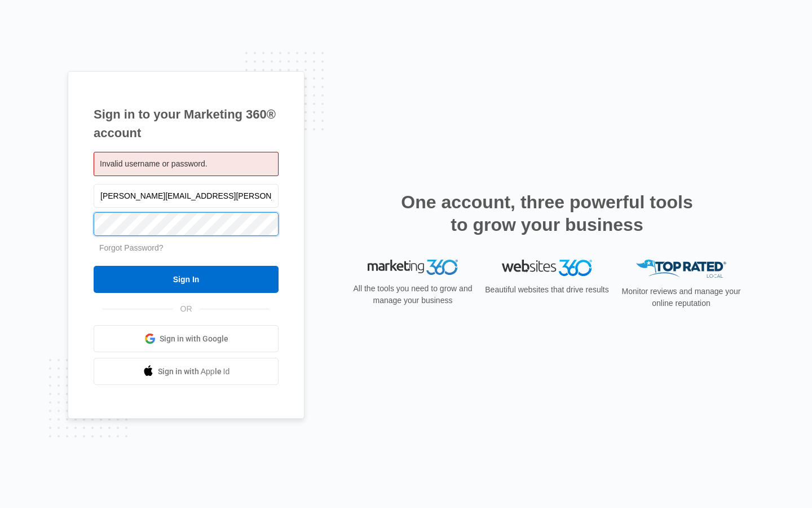  Describe the element at coordinates (194, 339) in the screenshot. I see `span: Sign in with Google` at that location.